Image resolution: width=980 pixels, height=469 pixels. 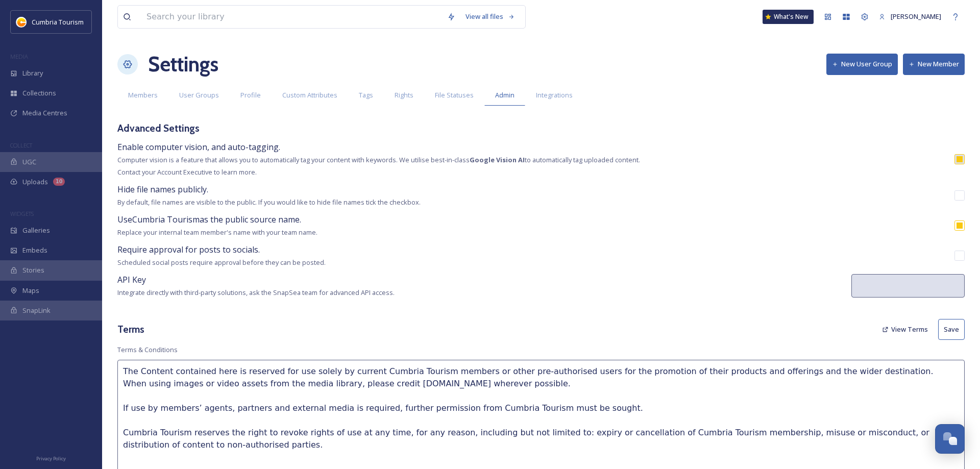 I want to click on span: Computer vision is a feature that allows you to automatically tag your content with keywords. We ..., so click(x=378, y=160).